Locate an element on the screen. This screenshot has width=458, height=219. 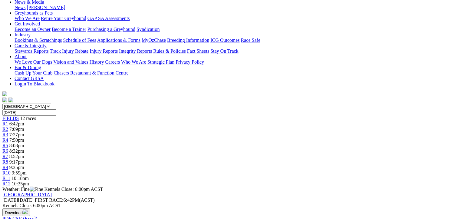
a: Fact Sheets is located at coordinates (198, 51).